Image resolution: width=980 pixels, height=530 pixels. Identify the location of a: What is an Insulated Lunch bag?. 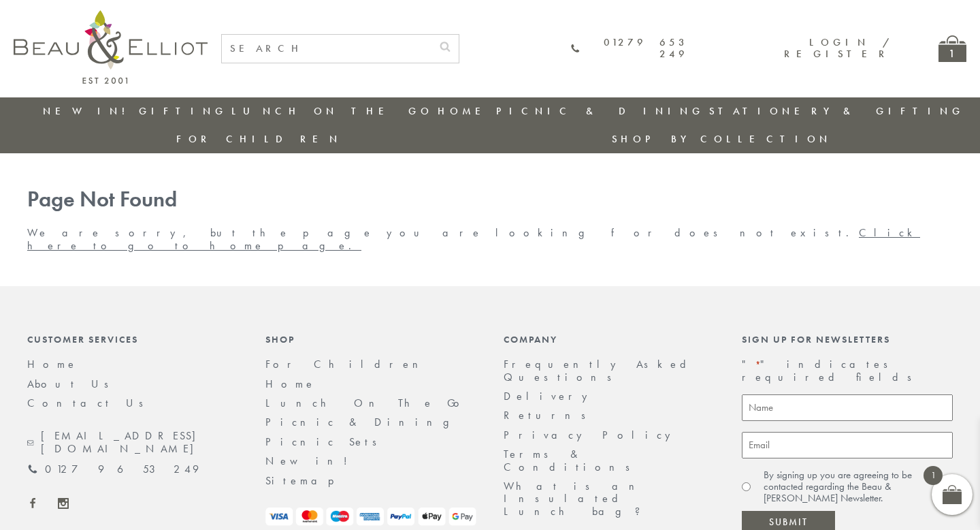
(577, 498).